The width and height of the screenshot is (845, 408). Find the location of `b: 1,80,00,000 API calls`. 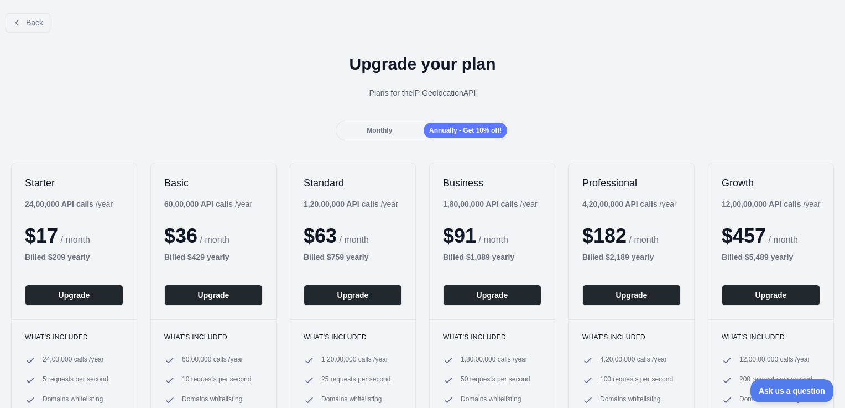

b: 1,80,00,000 API calls is located at coordinates (481, 204).